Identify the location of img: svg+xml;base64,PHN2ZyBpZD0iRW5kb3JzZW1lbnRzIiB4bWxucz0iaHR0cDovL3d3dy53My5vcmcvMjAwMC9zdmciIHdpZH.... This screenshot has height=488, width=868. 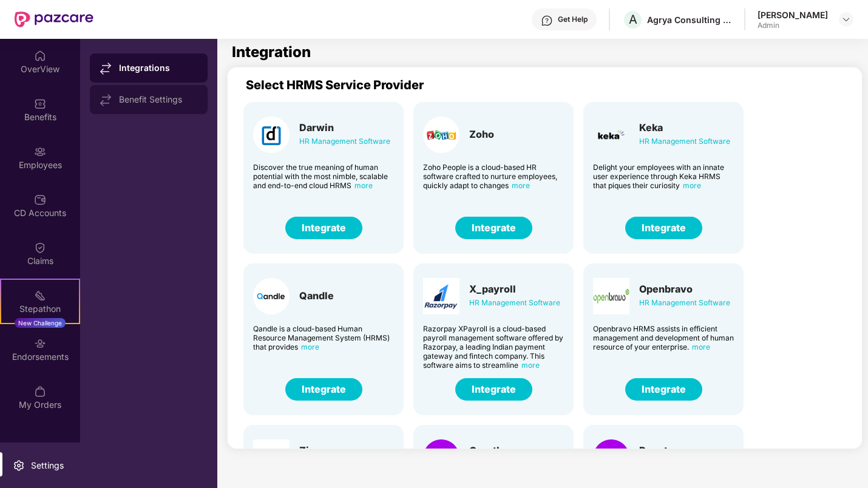
(40, 344).